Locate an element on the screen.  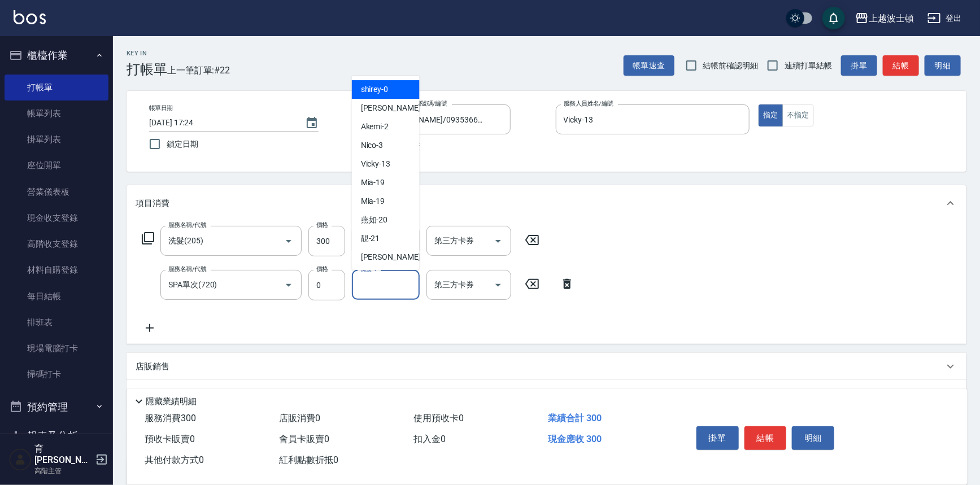
button: 報表及分析 is located at coordinates (56, 436).